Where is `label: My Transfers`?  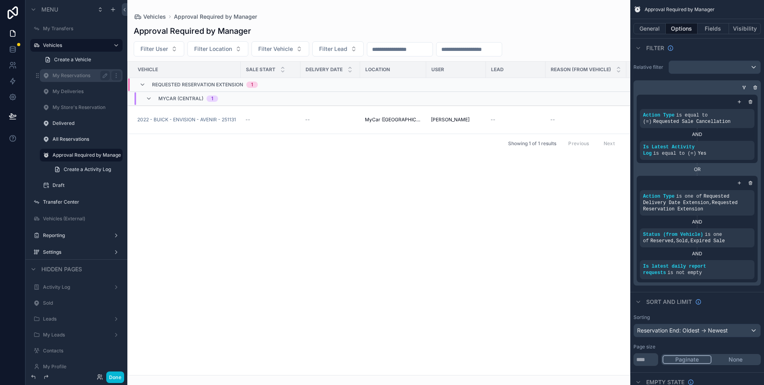 label: My Transfers is located at coordinates (82, 29).